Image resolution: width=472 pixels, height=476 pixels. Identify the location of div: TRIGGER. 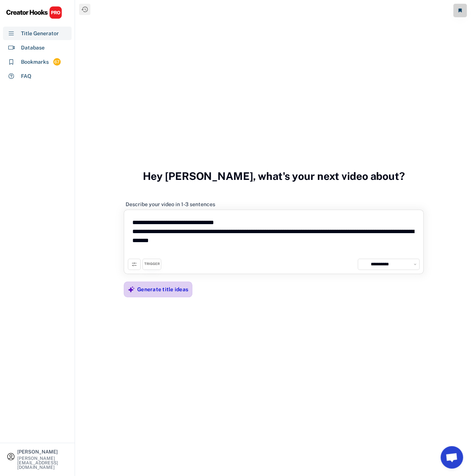
(152, 264).